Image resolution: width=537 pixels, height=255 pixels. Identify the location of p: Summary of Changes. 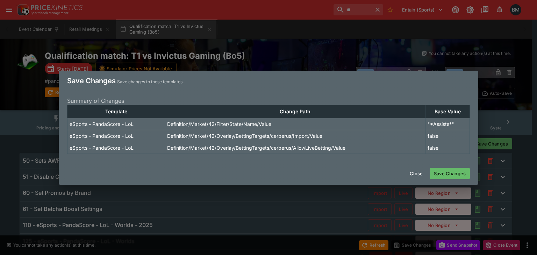
(269, 101).